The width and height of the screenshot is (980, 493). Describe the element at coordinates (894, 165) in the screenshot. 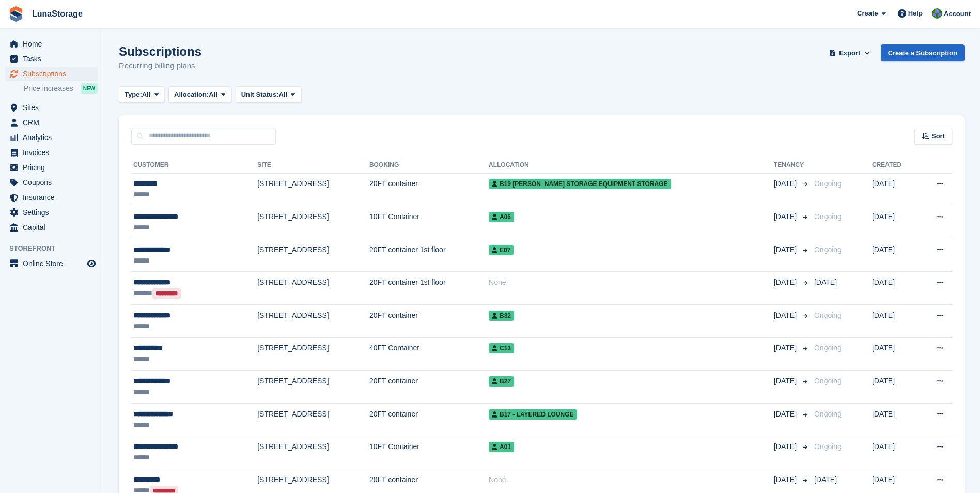

I see `th: Created` at that location.